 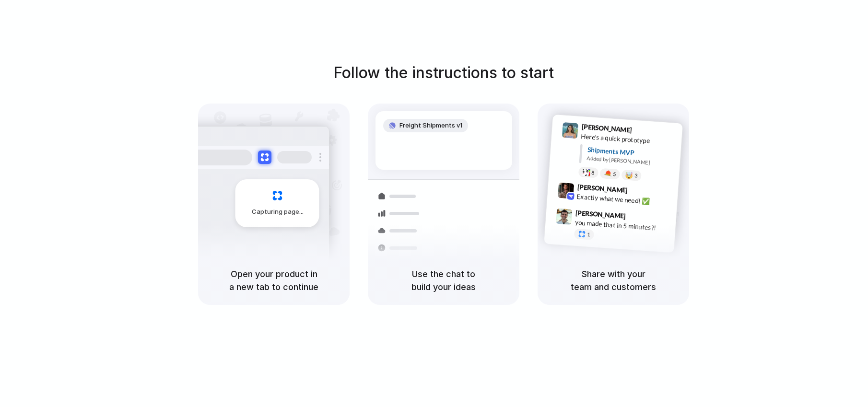 I want to click on span: 9:47 AM, so click(x=638, y=217).